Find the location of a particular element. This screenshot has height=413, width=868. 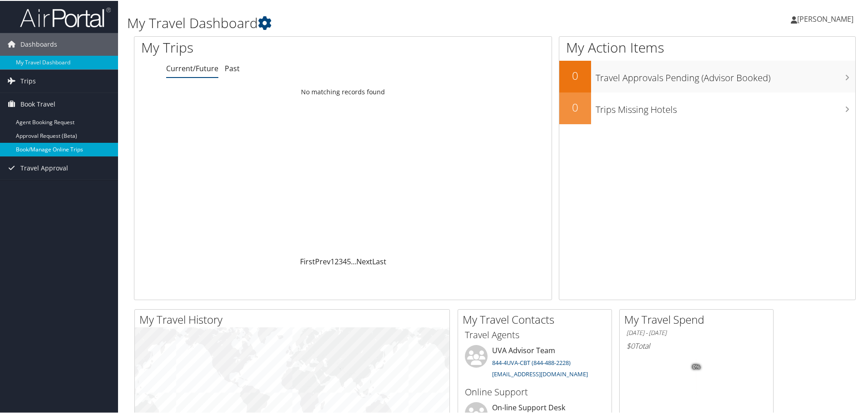

h3: Travel Approvals Pending (Advisor Booked) is located at coordinates (726, 75).